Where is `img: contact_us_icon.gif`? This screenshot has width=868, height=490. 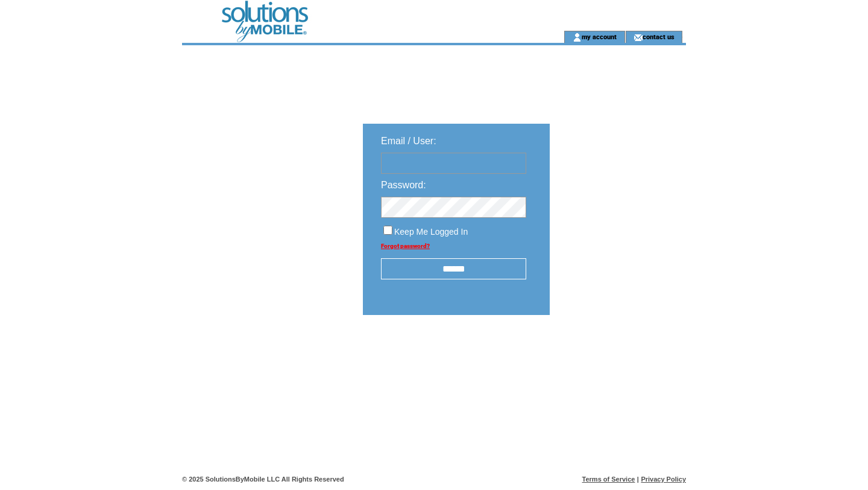 img: contact_us_icon.gif is located at coordinates (638, 37).